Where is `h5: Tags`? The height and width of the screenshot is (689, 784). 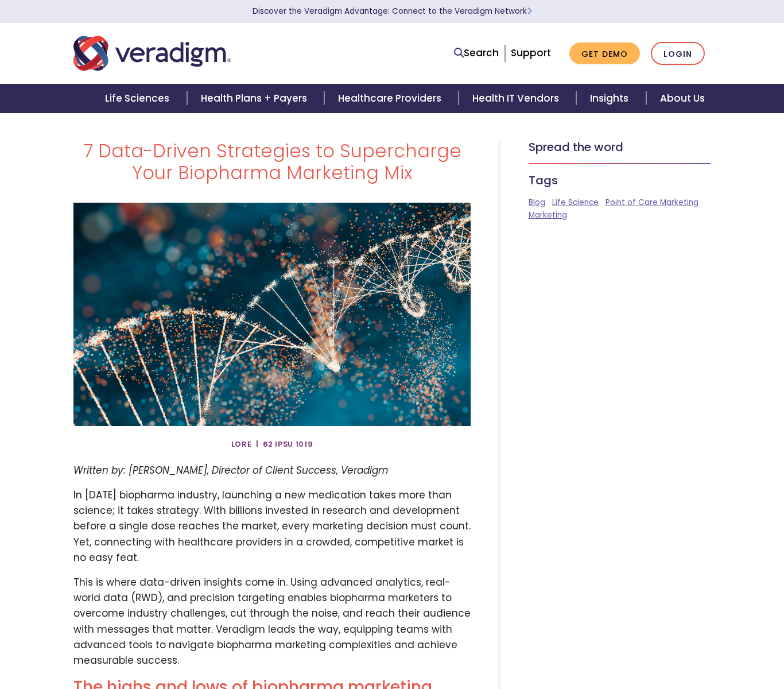 h5: Tags is located at coordinates (619, 180).